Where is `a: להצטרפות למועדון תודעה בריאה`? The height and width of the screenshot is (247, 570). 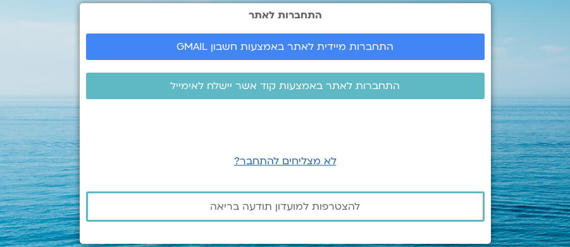 a: להצטרפות למועדון תודעה בריאה is located at coordinates (285, 207).